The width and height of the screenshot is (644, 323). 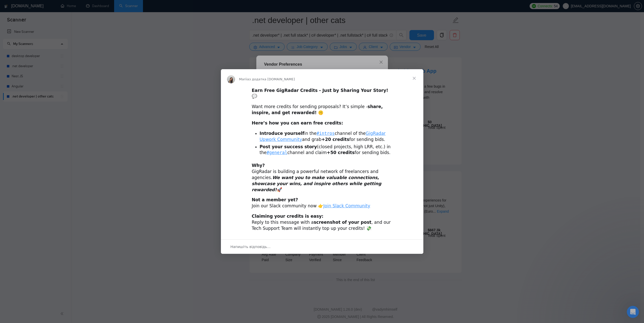 I want to click on a: GigRadar Upwork Community, so click(x=323, y=136).